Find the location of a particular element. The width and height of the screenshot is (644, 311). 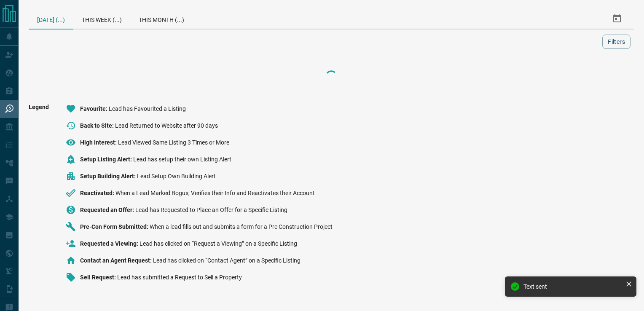

span: Lead has Favourited a Listing is located at coordinates (147, 109).